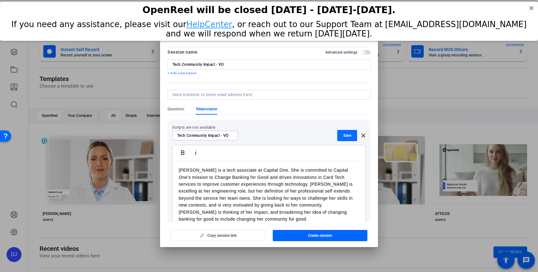  What do you see at coordinates (269, 64) in the screenshot?
I see `input: Enter Session Name` at bounding box center [269, 64].